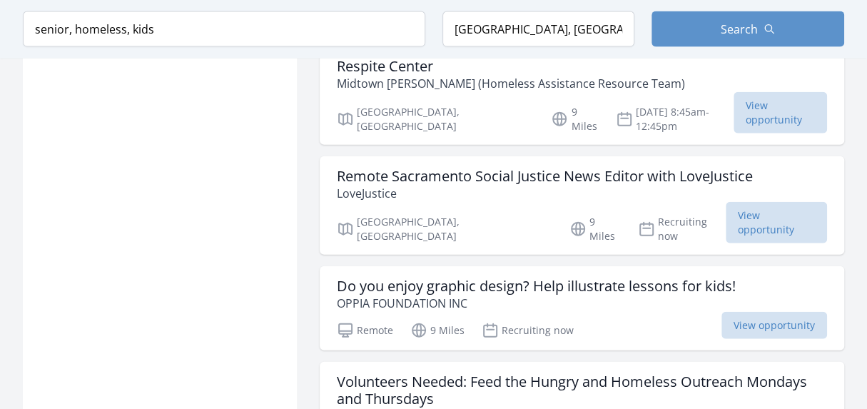 This screenshot has height=409, width=867. Describe the element at coordinates (581, 390) in the screenshot. I see `h3: Volunteers Needed: Feed the Hungry and Homeless Outreach Mondays and Thursdays` at that location.